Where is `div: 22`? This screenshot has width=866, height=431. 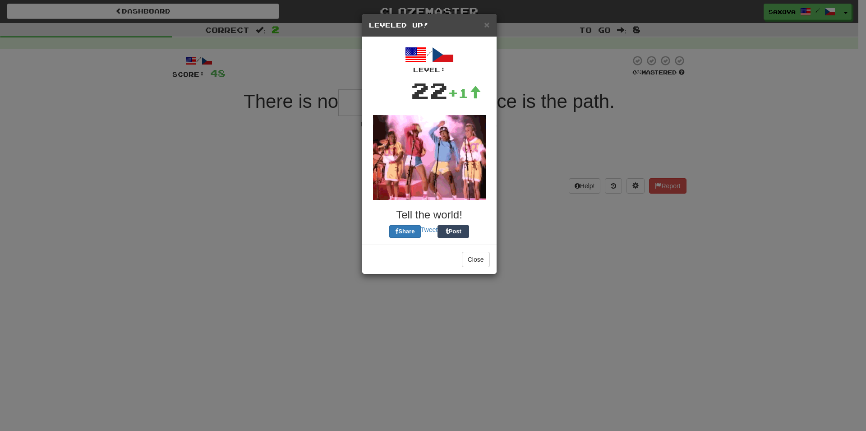 div: 22 is located at coordinates (430, 90).